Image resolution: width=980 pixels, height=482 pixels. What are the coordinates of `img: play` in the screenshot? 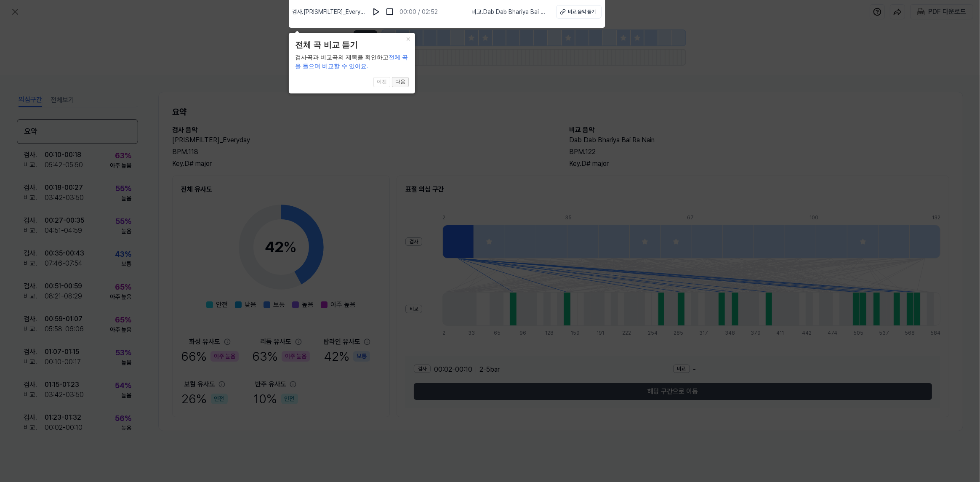 It's located at (376, 12).